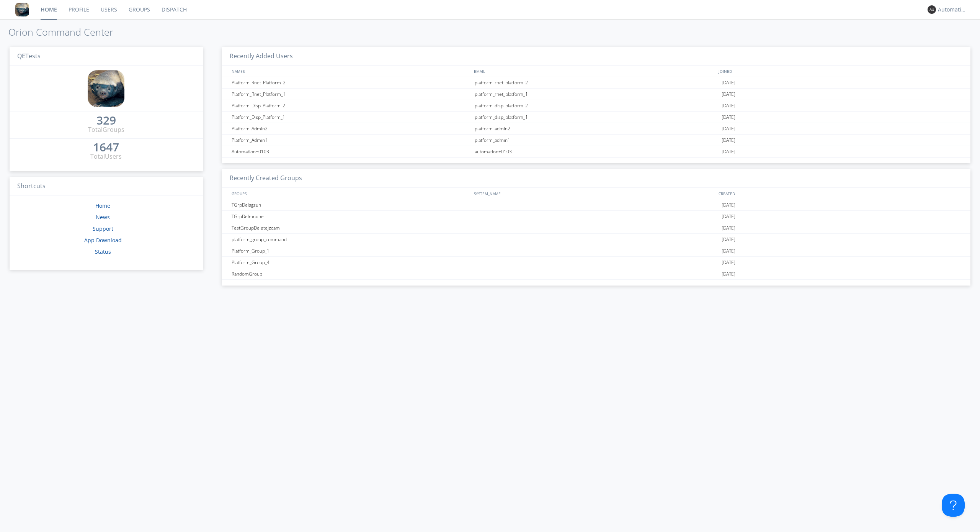  Describe the element at coordinates (350, 193) in the screenshot. I see `div: GROUPS` at that location.